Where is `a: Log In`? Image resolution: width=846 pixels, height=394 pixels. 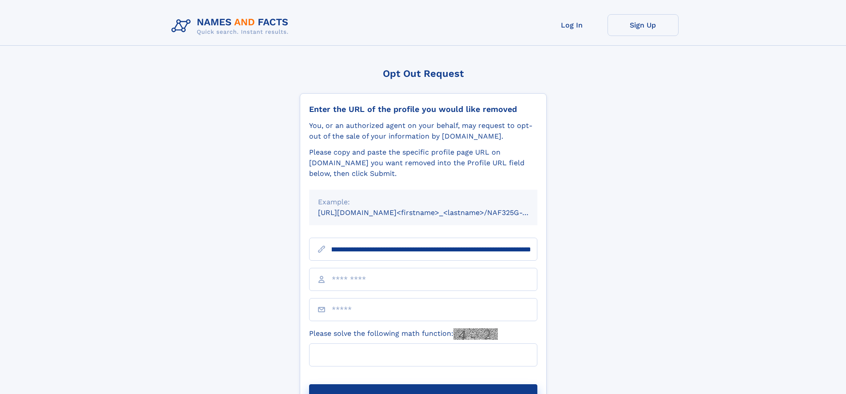 a: Log In is located at coordinates (572, 25).